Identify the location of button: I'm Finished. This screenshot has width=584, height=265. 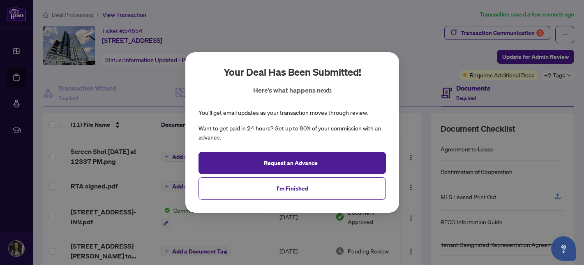
(292, 188).